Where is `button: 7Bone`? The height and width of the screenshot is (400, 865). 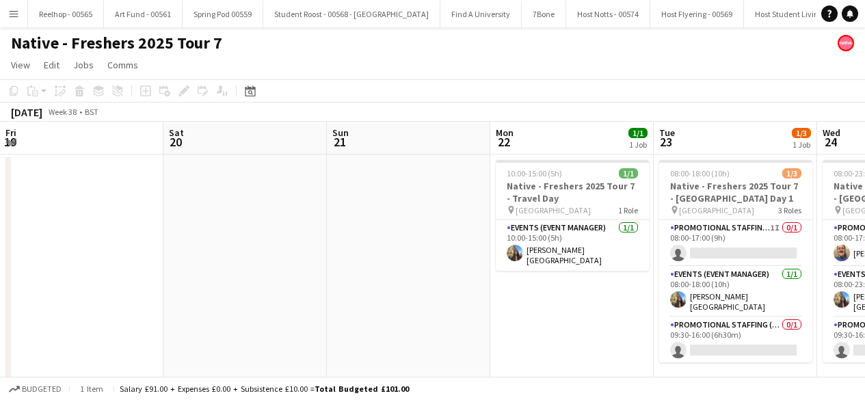 button: 7Bone is located at coordinates (543, 14).